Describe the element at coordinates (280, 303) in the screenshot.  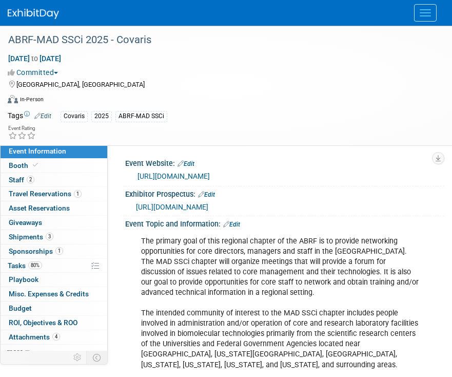
I see `div: The primary goal of this regional chapter of the ABRF is to provide networking opportunities for ...` at that location.